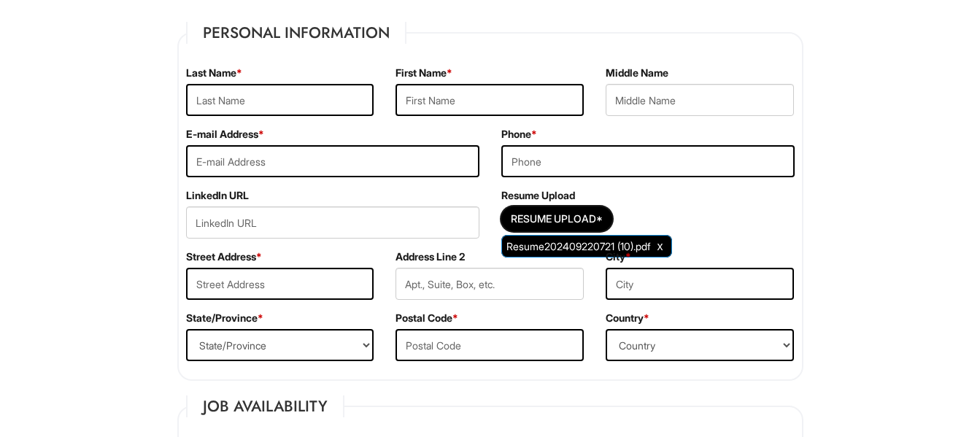 Image resolution: width=980 pixels, height=437 pixels. What do you see at coordinates (519, 134) in the screenshot?
I see `label: Phone` at bounding box center [519, 134].